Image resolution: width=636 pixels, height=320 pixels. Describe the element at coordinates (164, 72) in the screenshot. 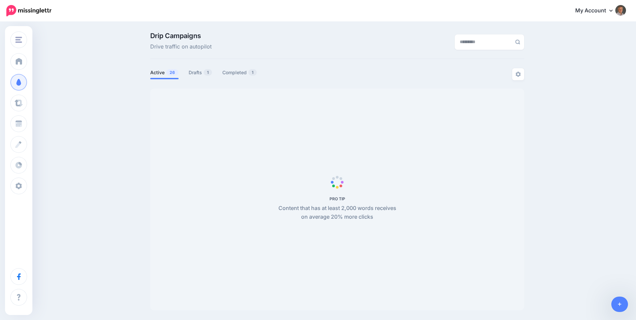

I see `a: Active26` at that location.